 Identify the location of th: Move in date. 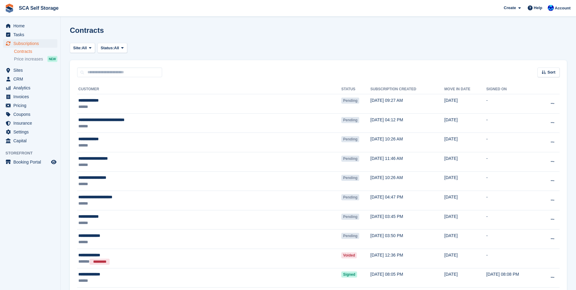
(465, 89).